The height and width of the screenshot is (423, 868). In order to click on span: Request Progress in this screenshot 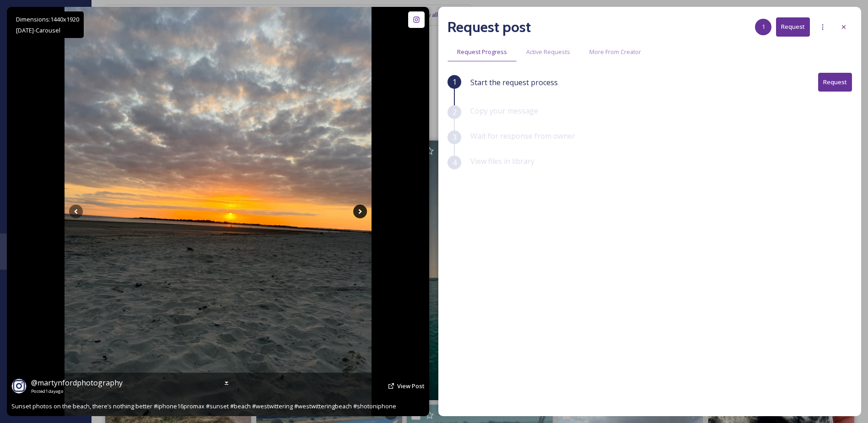, I will do `click(482, 52)`.